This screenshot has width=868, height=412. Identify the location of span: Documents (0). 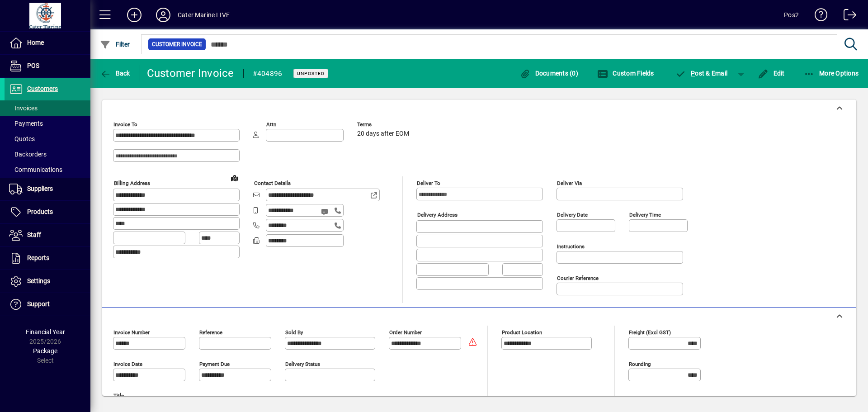
(549, 73).